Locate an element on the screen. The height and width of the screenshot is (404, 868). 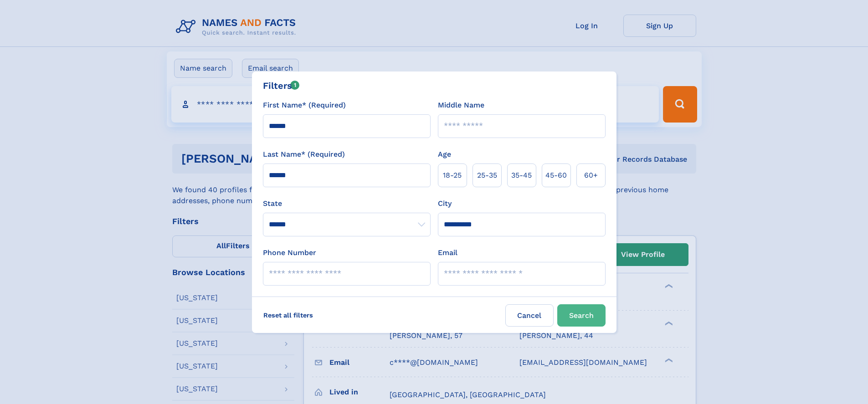
label: Reset all filters is located at coordinates (288, 315).